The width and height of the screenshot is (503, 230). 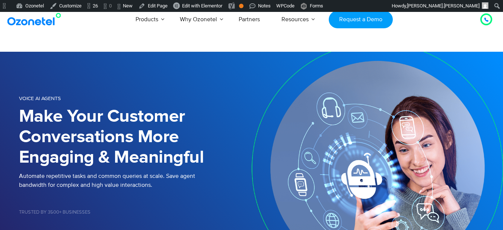 I want to click on p: Automate repetitive tasks and common queries at scale. Save agent bandwidth for complex and high ..., so click(x=135, y=181).